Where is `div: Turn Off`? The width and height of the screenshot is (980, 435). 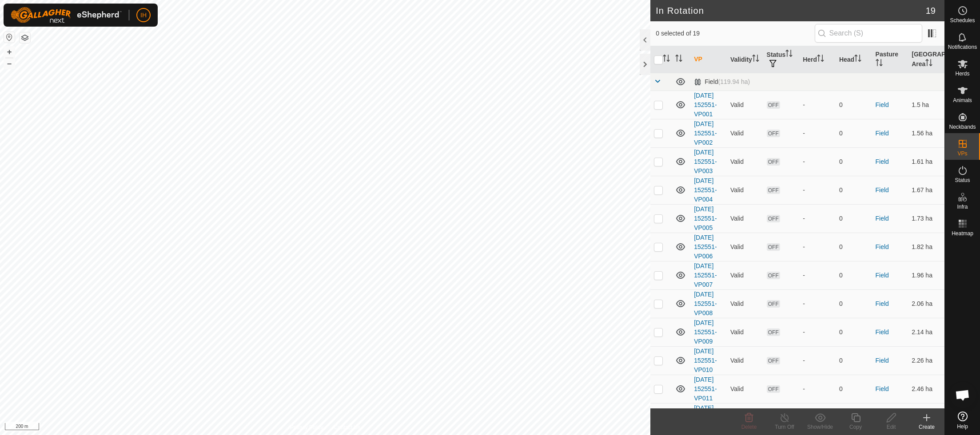
div: Turn Off is located at coordinates (785, 427).